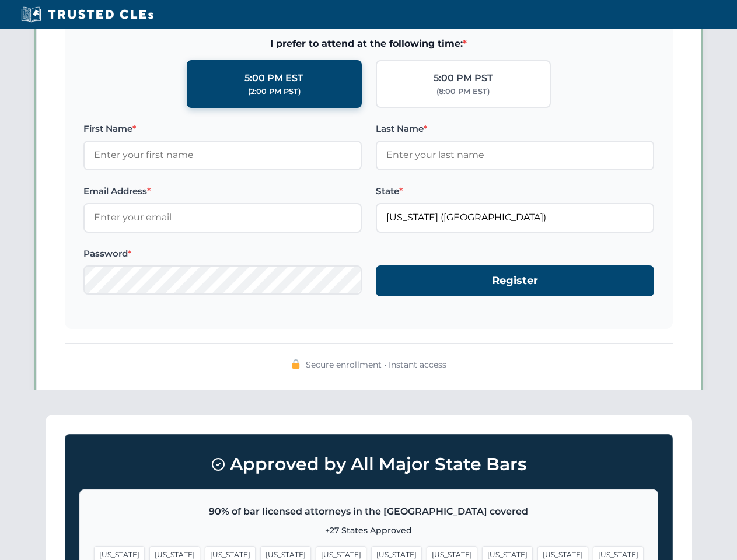  I want to click on p: +27 States Approved, so click(369, 530).